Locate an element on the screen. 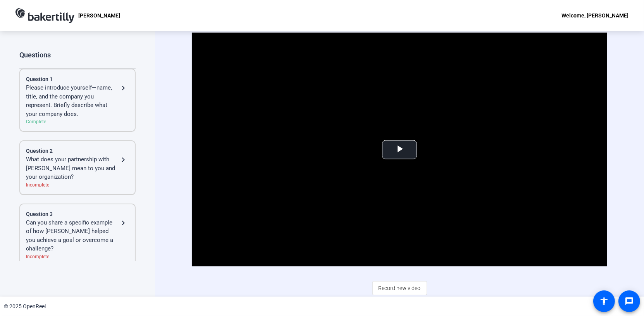 The height and width of the screenshot is (316, 644). img: OpenReel logo is located at coordinates (45, 15).